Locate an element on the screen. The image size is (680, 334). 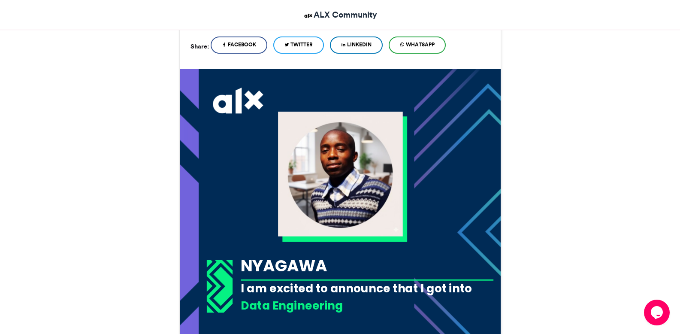
span: WhatsApp is located at coordinates (420, 45).